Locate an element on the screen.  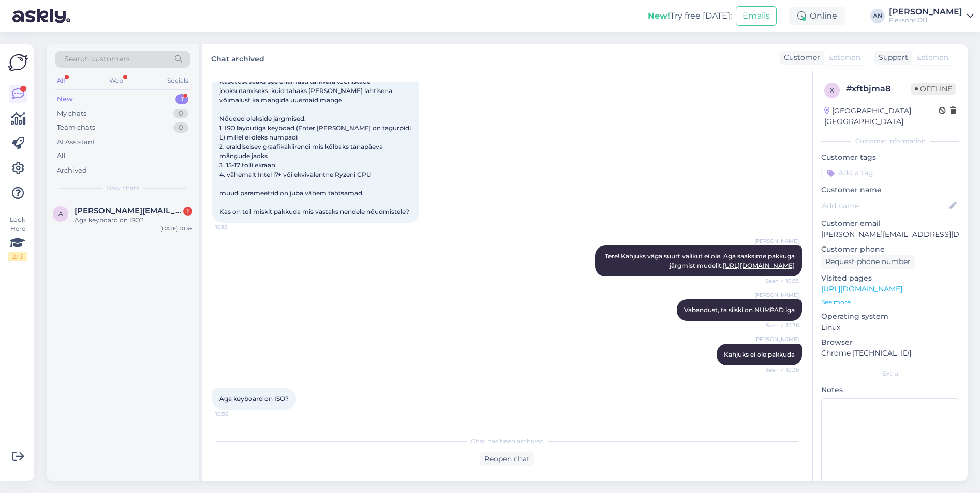
p: Visited pages is located at coordinates (890, 278).